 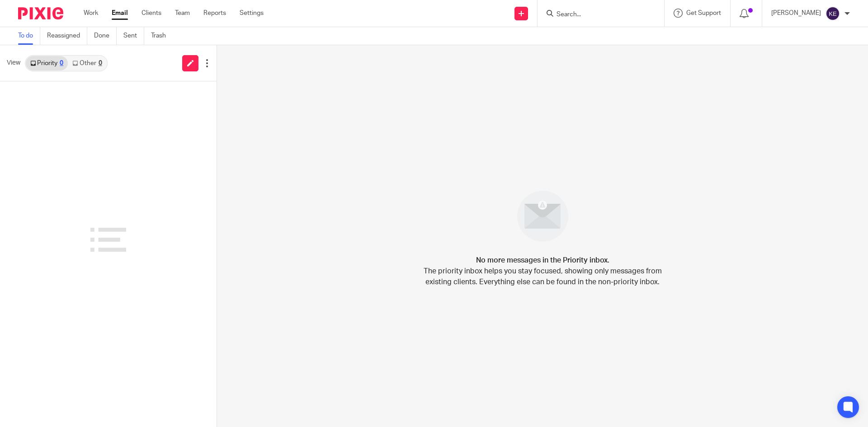 I want to click on span: View, so click(x=14, y=63).